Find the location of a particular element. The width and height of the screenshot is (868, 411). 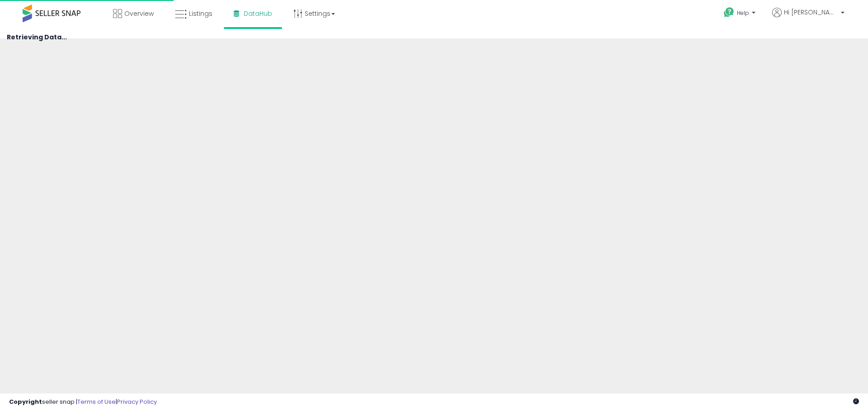

span: Help is located at coordinates (743, 12).